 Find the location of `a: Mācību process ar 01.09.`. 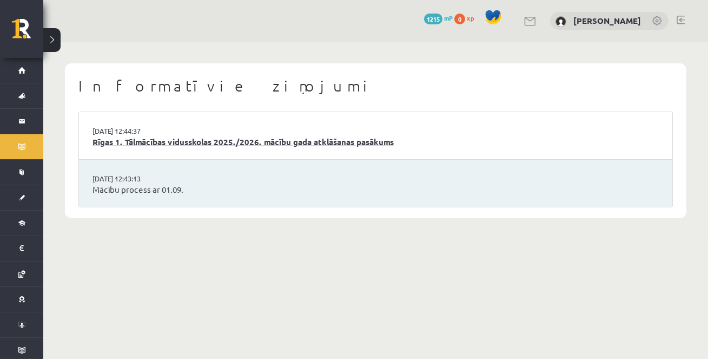

a: Mācību process ar 01.09. is located at coordinates (376, 189).